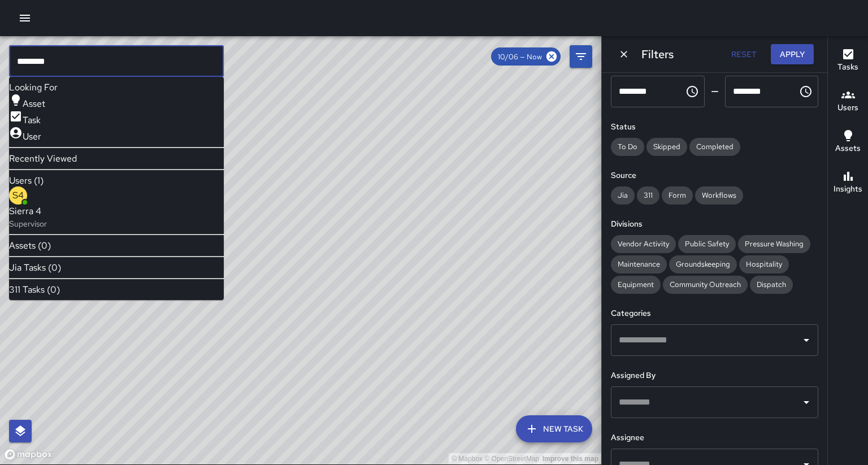 The image size is (868, 465). Describe the element at coordinates (774, 244) in the screenshot. I see `span: Pressure Washing` at that location.